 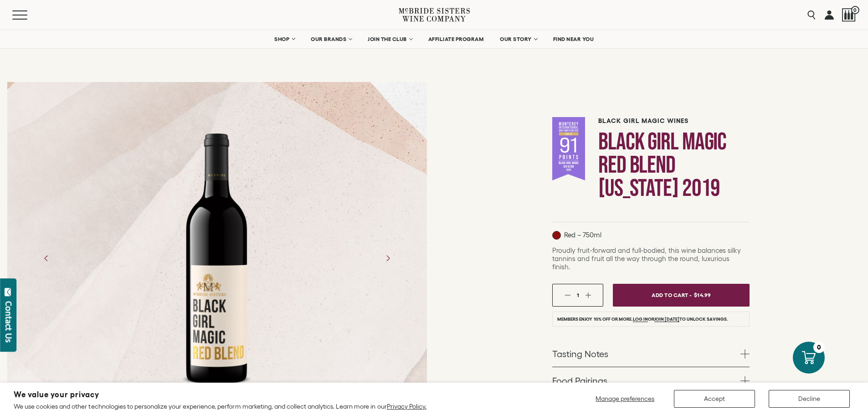 I want to click on button: Add To Cart - $14.99, so click(x=681, y=295).